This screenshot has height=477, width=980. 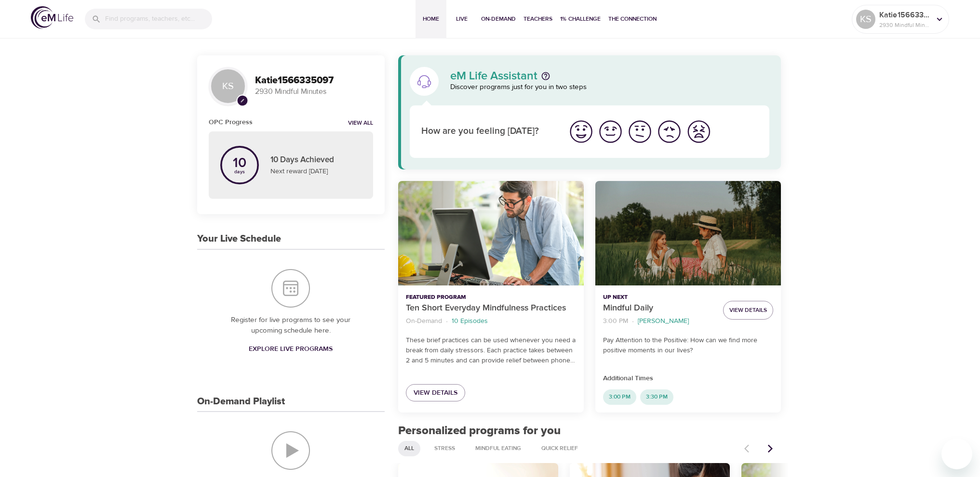 What do you see at coordinates (431, 19) in the screenshot?
I see `span: Home` at bounding box center [431, 19].